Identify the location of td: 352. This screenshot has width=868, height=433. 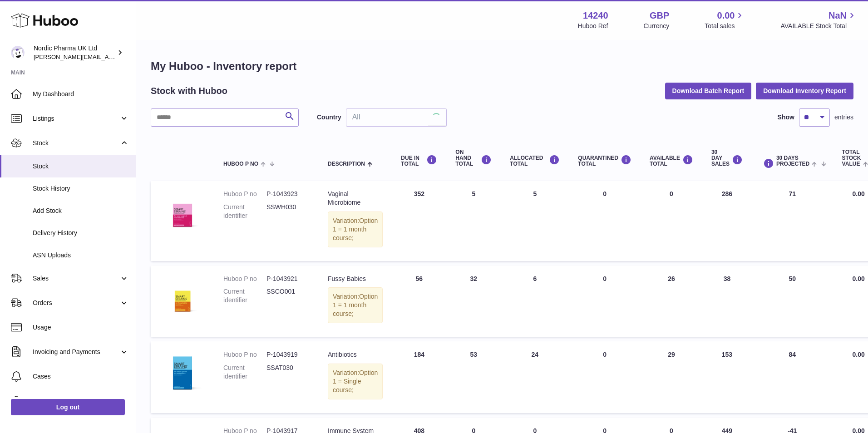
(419, 221).